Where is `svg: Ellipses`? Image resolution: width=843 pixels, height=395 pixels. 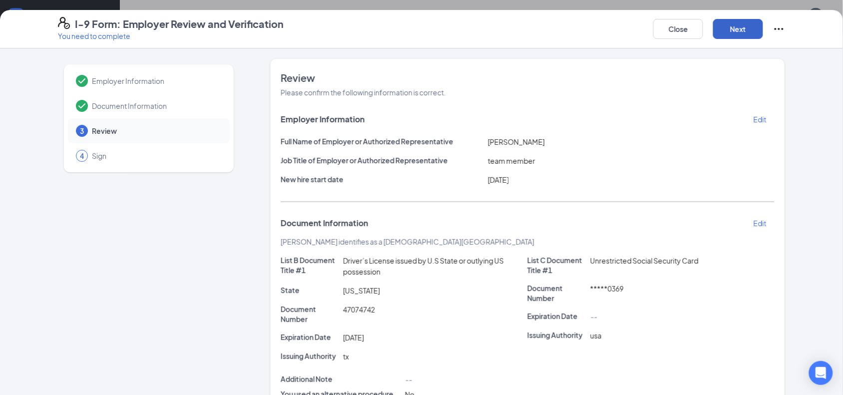 svg: Ellipses is located at coordinates (779, 29).